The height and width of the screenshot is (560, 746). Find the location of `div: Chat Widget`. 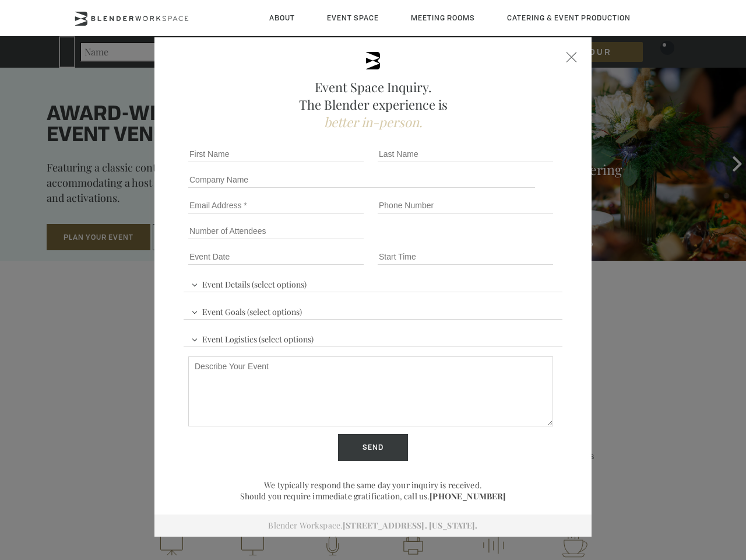

div: Chat Widget is located at coordinates (641, 485).